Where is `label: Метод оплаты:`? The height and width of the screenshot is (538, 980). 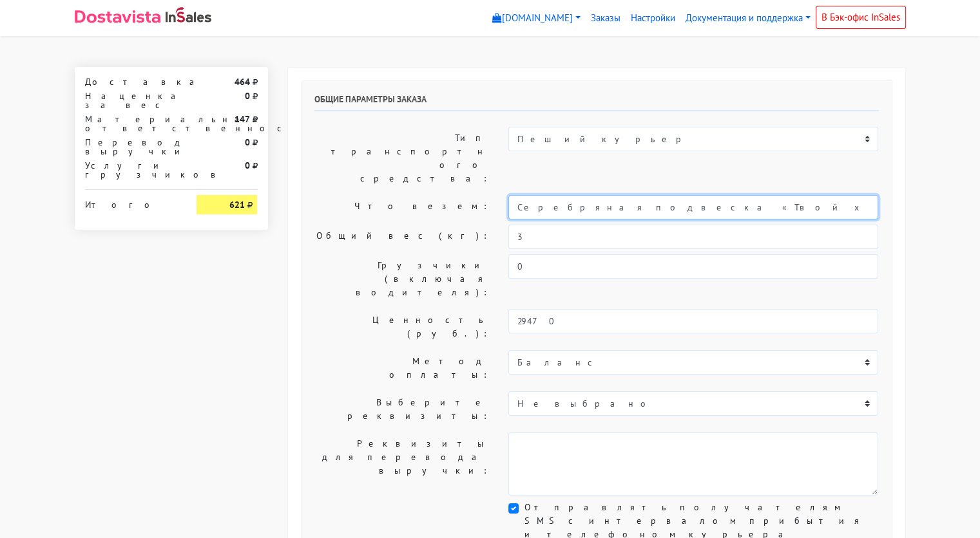
label: Метод оплаты: is located at coordinates (402, 369).